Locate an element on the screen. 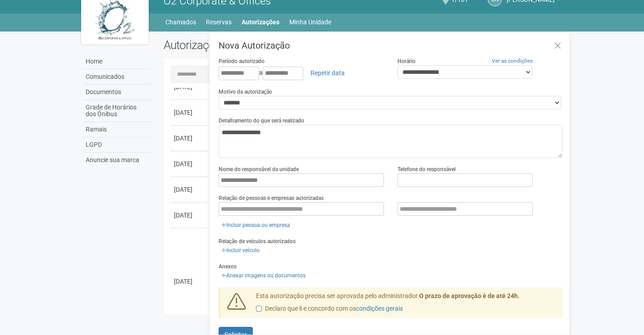 The image size is (644, 335). label: Nome do responsável da unidade is located at coordinates (259, 169).